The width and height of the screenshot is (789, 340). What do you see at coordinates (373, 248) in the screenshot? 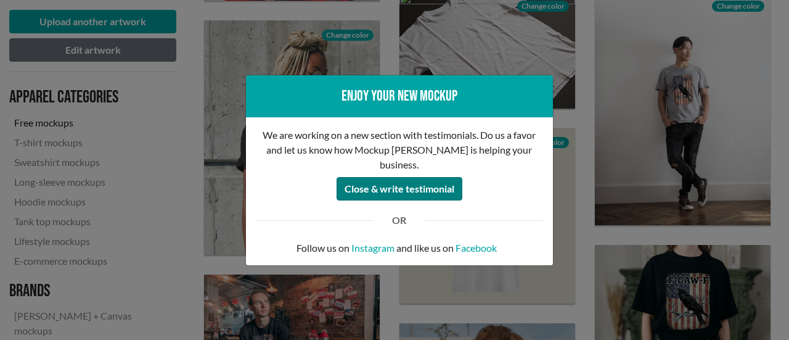
I see `a: Instagram` at bounding box center [373, 248].